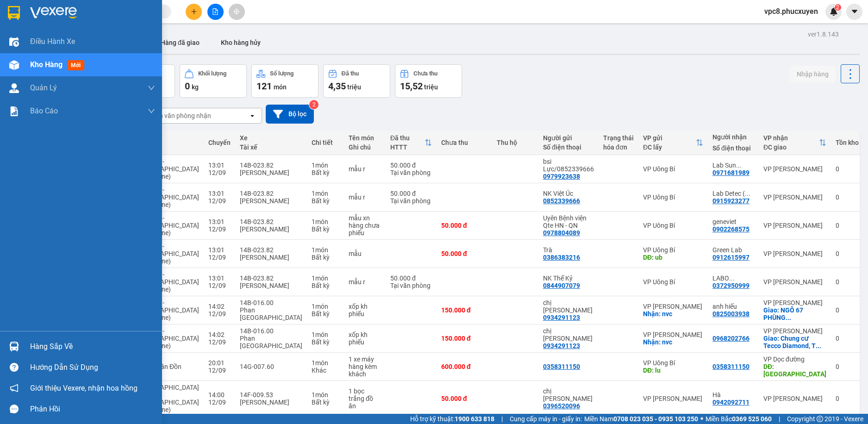  Describe the element at coordinates (669, 138) in the screenshot. I see `div: VP gửi` at that location.